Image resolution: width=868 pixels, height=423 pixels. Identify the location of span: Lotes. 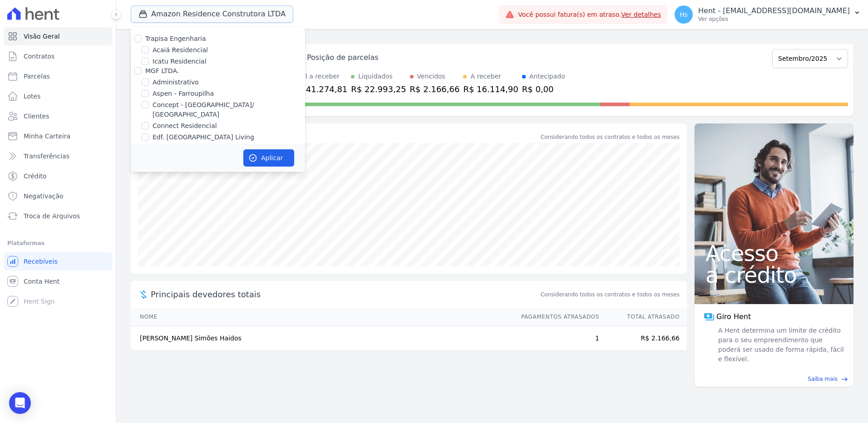
(32, 96).